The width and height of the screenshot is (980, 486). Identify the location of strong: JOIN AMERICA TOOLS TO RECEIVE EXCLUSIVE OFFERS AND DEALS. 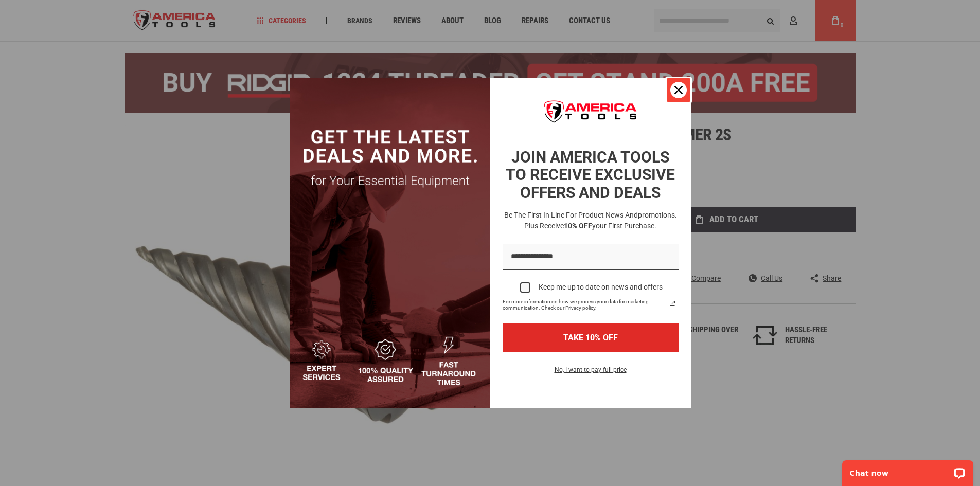
(590, 175).